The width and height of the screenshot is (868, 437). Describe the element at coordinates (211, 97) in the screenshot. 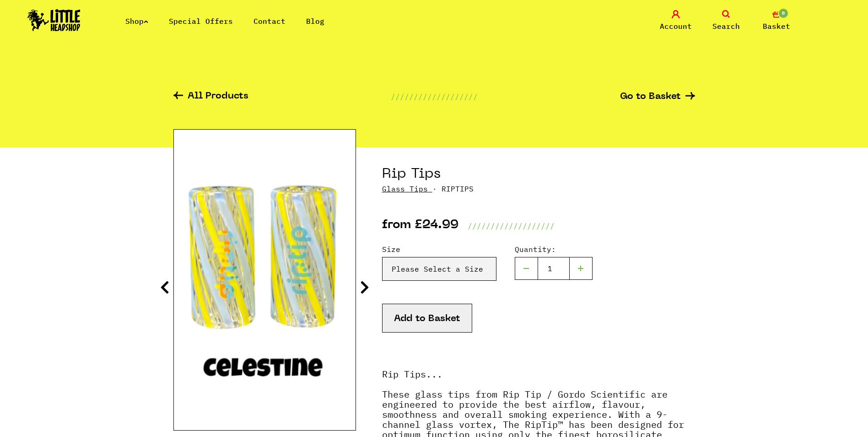

I see `a: All Products` at that location.